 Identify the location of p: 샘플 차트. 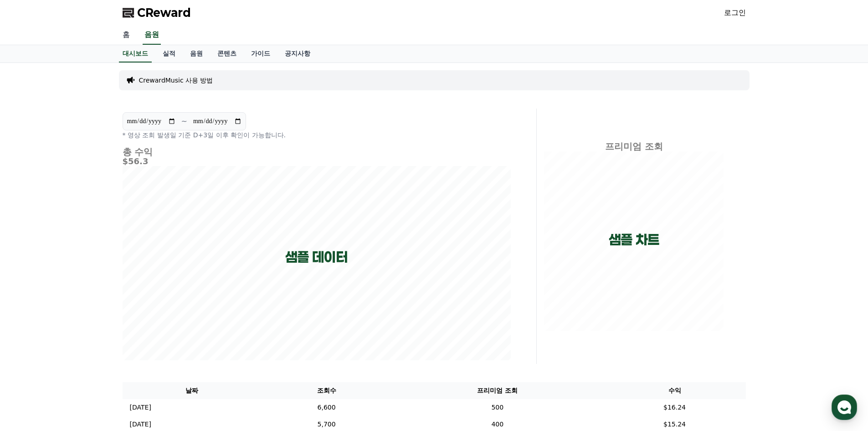
(634, 240).